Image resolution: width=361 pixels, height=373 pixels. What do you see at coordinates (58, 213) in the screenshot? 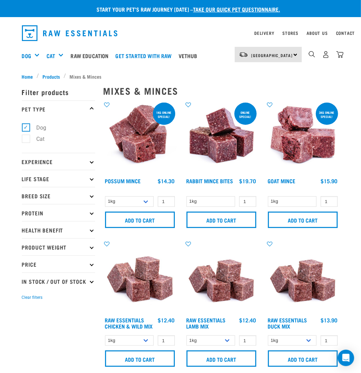
I see `p: Protein` at bounding box center [58, 213].